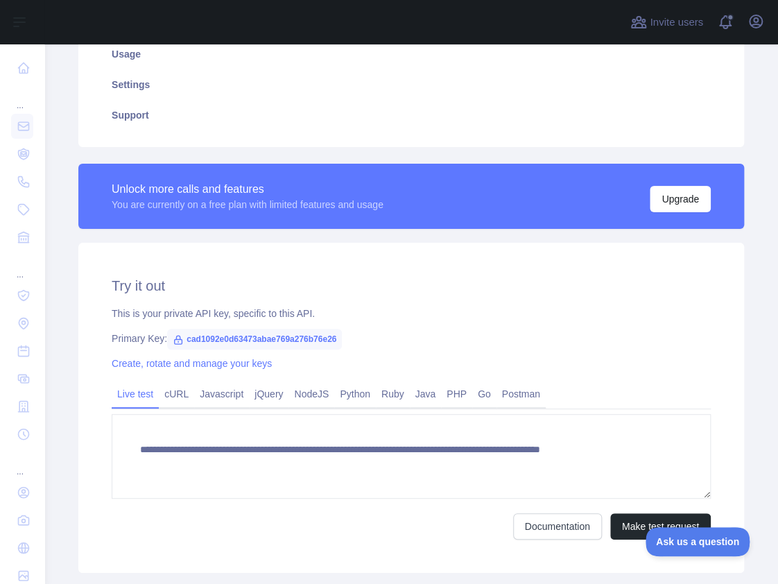  I want to click on div: Unlock more calls and features, so click(247, 189).